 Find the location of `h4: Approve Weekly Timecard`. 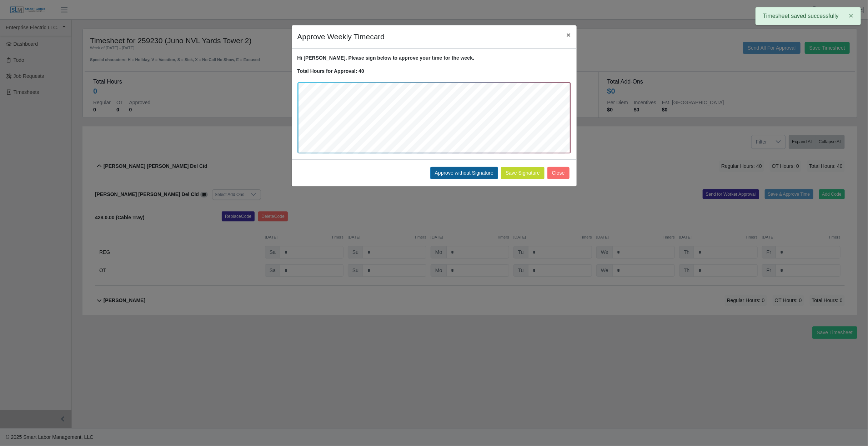

h4: Approve Weekly Timecard is located at coordinates (341, 37).